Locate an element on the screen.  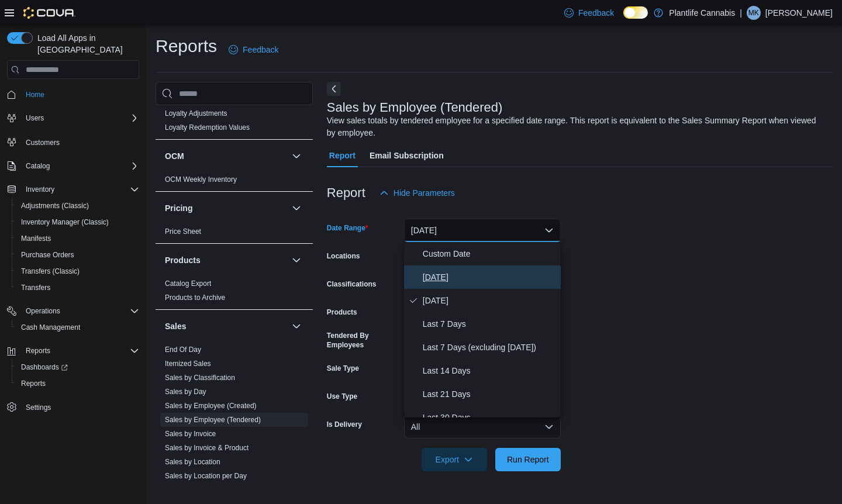
span: Transfers is located at coordinates (78, 288).